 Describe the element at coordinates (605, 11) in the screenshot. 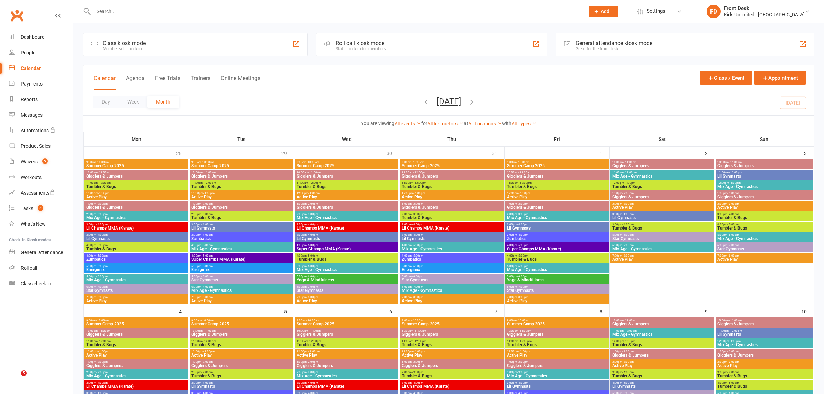

I see `span: Add` at that location.